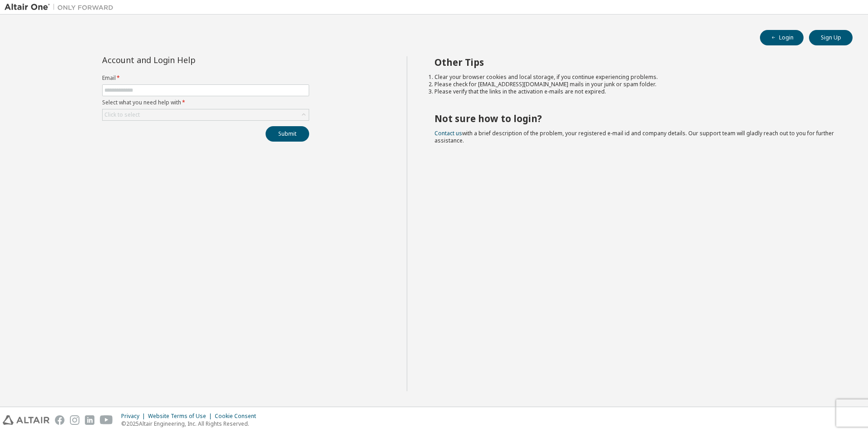 This screenshot has width=868, height=433. Describe the element at coordinates (134, 416) in the screenshot. I see `div: Privacy` at that location.